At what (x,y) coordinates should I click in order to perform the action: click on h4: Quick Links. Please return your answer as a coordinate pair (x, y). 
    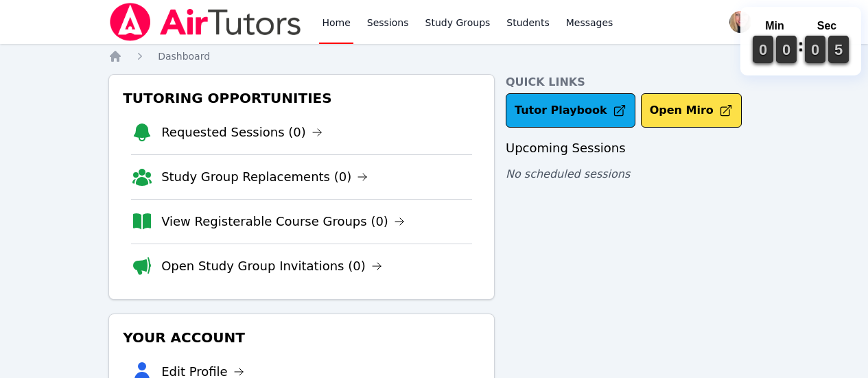
    Looking at the image, I should click on (632, 82).